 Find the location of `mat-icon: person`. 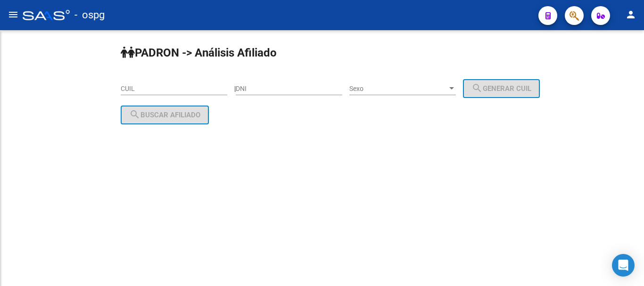

mat-icon: person is located at coordinates (631, 14).